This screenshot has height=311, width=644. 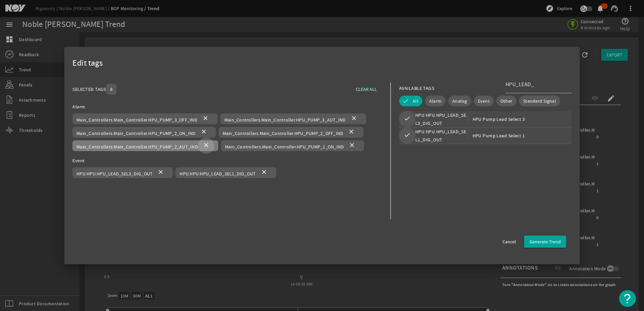 What do you see at coordinates (227, 160) in the screenshot?
I see `div: Event` at bounding box center [227, 160].